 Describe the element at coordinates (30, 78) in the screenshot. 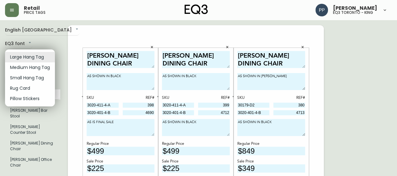

I see `li: Small Hang Tag` at that location.